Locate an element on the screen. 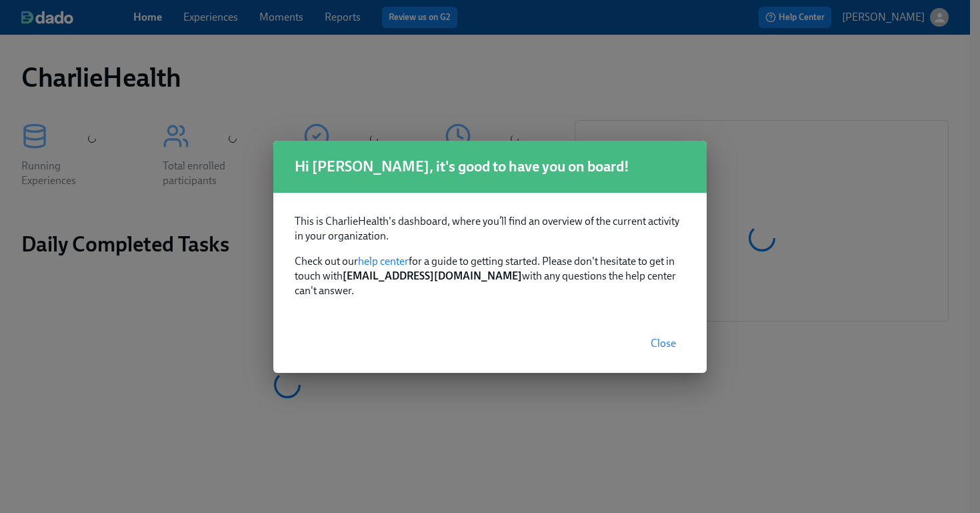  button: Close is located at coordinates (664, 344).